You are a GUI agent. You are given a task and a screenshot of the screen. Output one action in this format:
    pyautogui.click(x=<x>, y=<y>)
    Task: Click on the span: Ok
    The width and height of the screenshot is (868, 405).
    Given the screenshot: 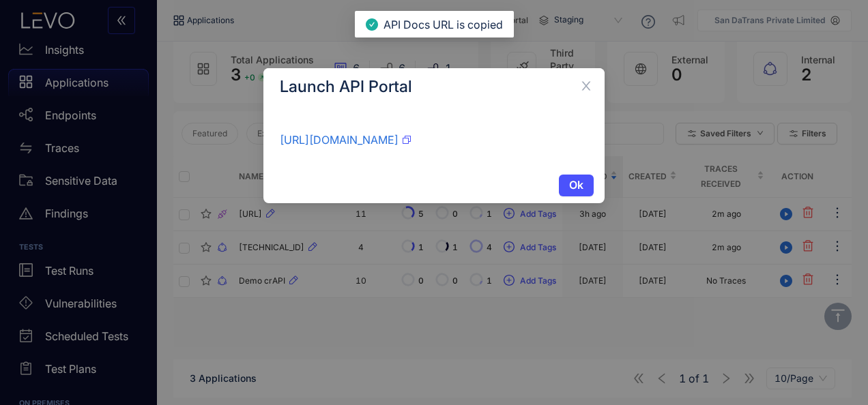 What is the action you would take?
    pyautogui.click(x=576, y=184)
    